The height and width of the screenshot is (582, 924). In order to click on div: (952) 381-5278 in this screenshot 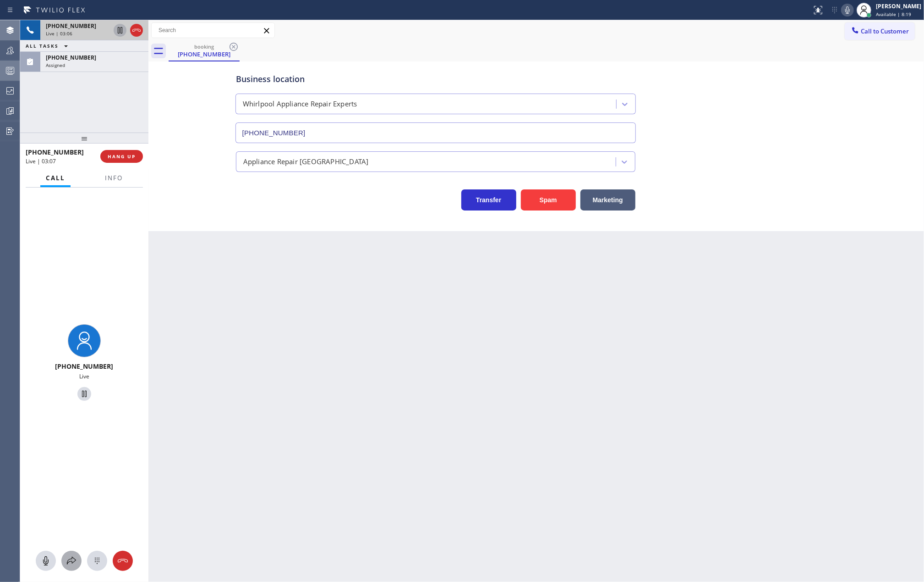, I will do `click(204, 50)`.